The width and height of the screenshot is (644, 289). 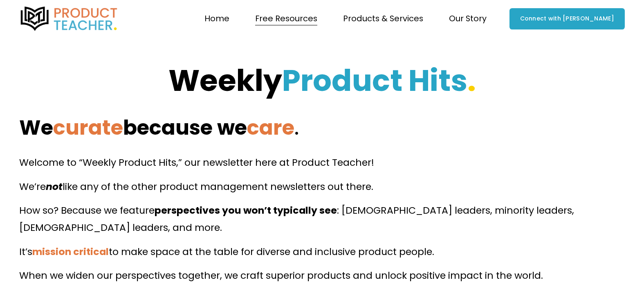 What do you see at coordinates (322, 186) in the screenshot?
I see `p: We’re like any of the other product management newsletters out there.` at bounding box center [322, 186].